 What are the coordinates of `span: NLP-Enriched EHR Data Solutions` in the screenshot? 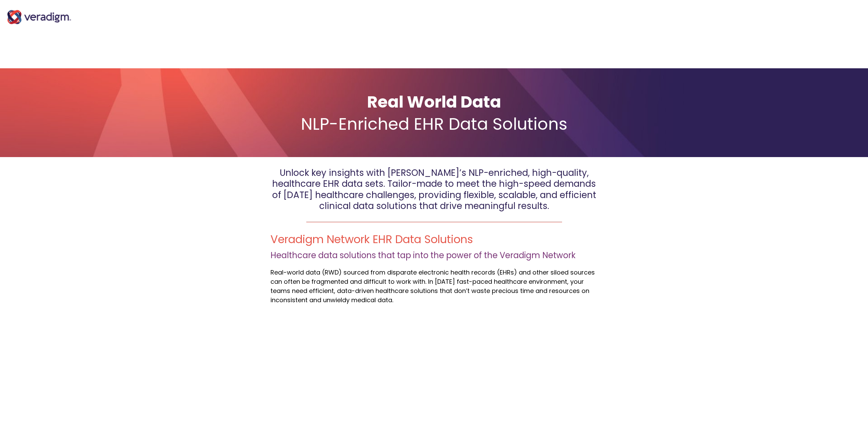 It's located at (434, 124).